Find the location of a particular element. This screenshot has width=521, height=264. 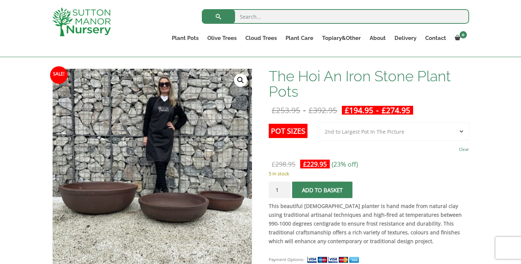

button: Add to basket is located at coordinates (322, 189).